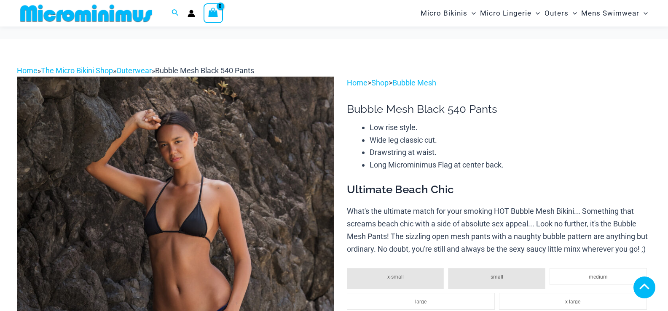  What do you see at coordinates (499, 190) in the screenshot?
I see `h3: Ultimate Beach Chic` at bounding box center [499, 190].